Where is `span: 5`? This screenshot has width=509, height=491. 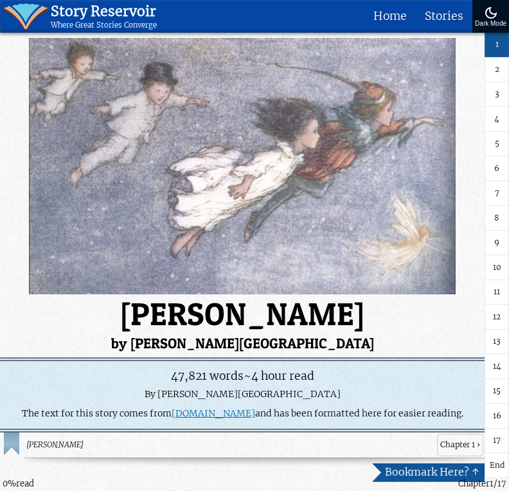
span: 5 is located at coordinates (497, 143).